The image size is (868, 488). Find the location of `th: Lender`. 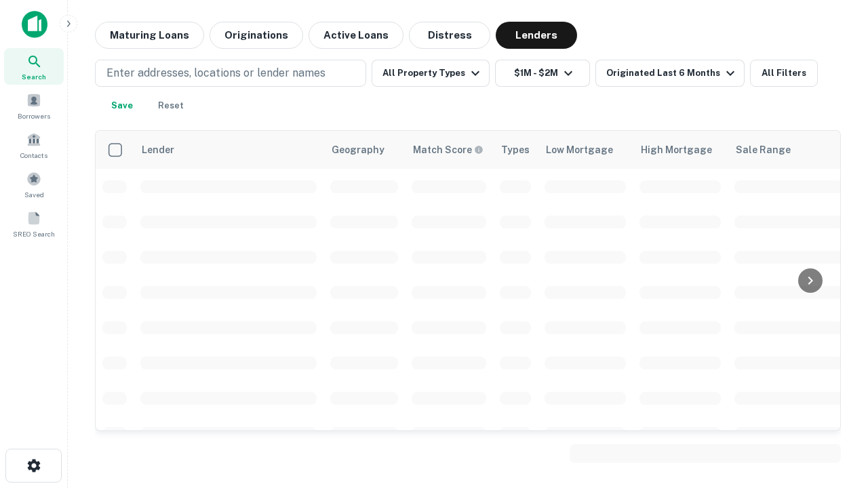

th: Lender is located at coordinates (229, 150).